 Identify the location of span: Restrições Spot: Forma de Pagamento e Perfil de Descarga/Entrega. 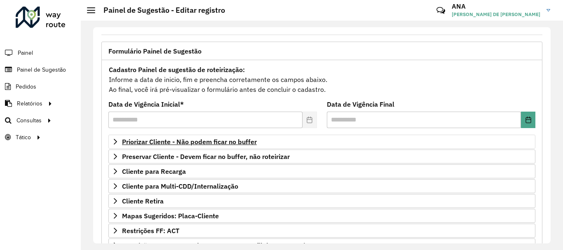
(226, 246).